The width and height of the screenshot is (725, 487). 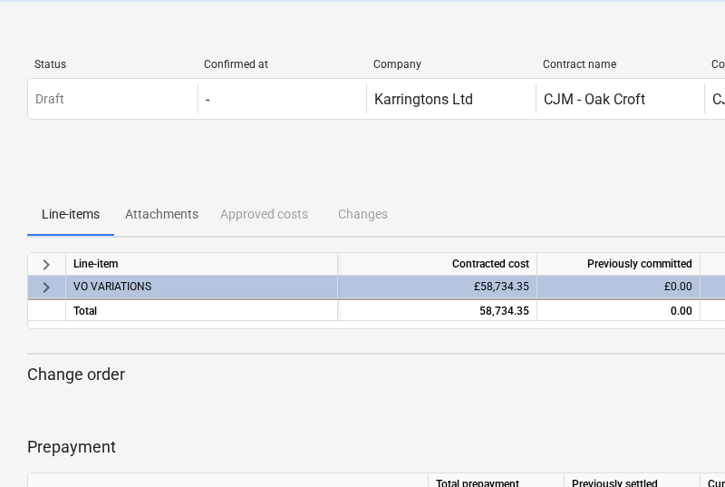 What do you see at coordinates (50, 99) in the screenshot?
I see `p: Draft` at bounding box center [50, 99].